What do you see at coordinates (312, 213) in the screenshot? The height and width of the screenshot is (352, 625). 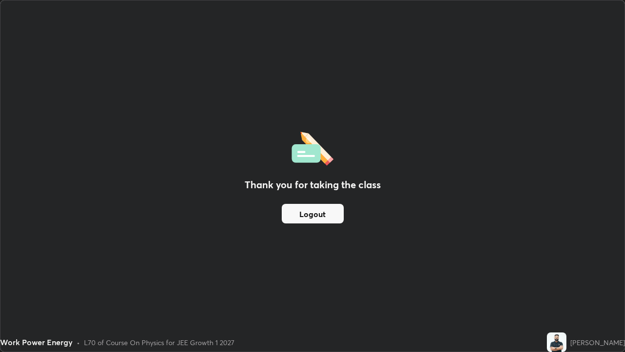 I see `button: Logout` at bounding box center [312, 213].